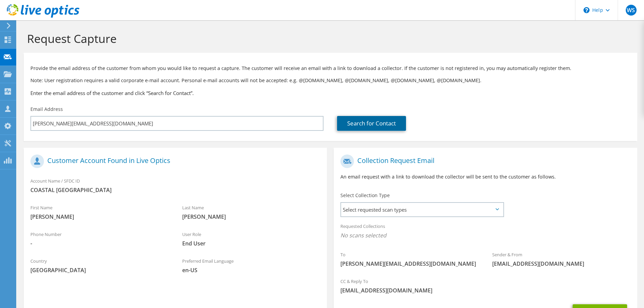 The width and height of the screenshot is (644, 308). What do you see at coordinates (409, 259) in the screenshot?
I see `div: To` at bounding box center [409, 259].